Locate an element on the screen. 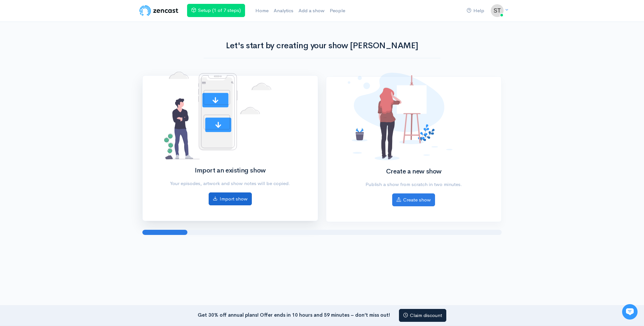 This screenshot has height=326, width=644. a: Create show is located at coordinates (414, 200).